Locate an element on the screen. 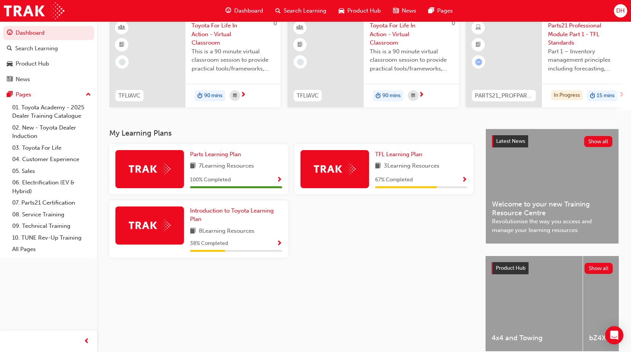 The height and width of the screenshot is (352, 631). a: Trak is located at coordinates (34, 11).